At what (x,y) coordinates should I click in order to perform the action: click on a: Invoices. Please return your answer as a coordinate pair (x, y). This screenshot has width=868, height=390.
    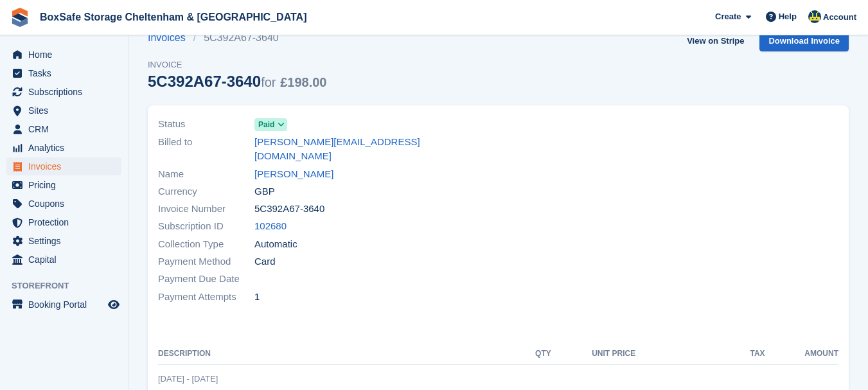
    Looking at the image, I should click on (170, 38).